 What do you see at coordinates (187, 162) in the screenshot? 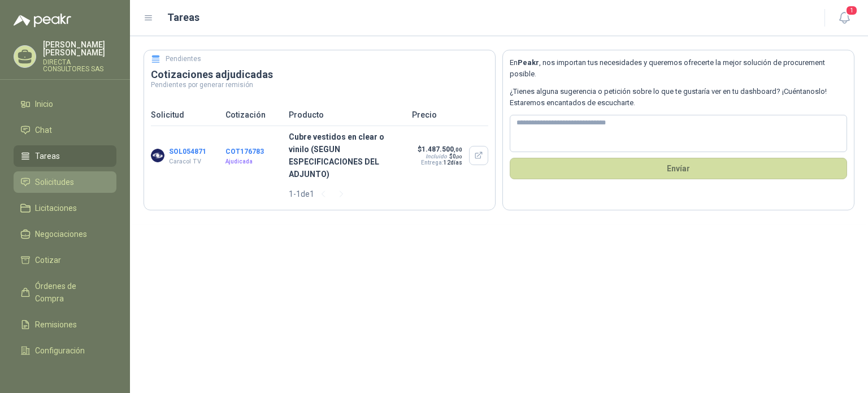
I see `p: Caracol TV` at bounding box center [187, 162].